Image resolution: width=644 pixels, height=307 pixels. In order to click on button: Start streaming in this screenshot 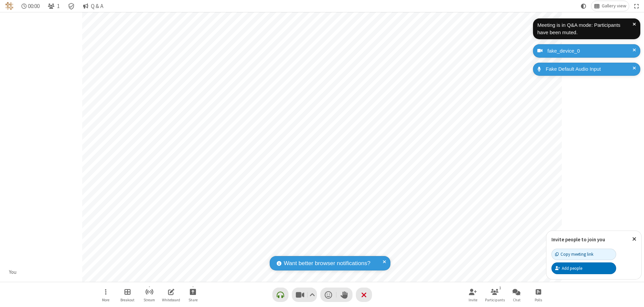, I will do `click(149, 295)`.